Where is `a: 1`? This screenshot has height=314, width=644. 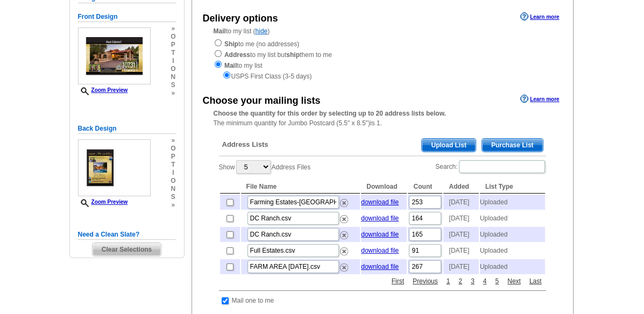 a: 1 is located at coordinates (448, 281).